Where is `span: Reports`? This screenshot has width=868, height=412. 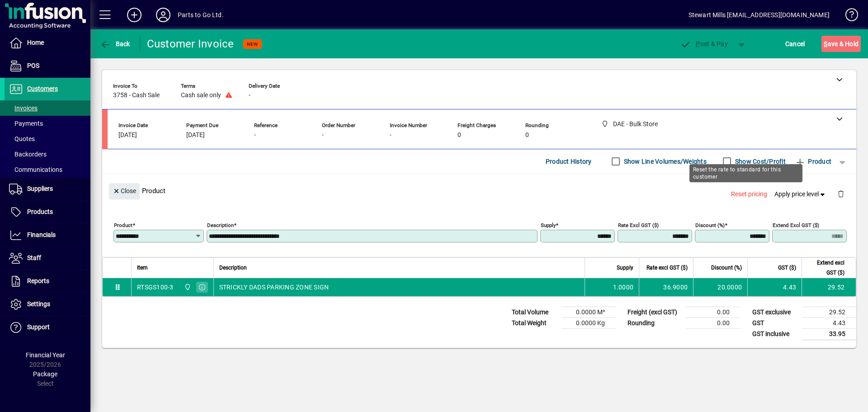
span: Reports is located at coordinates (38, 280).